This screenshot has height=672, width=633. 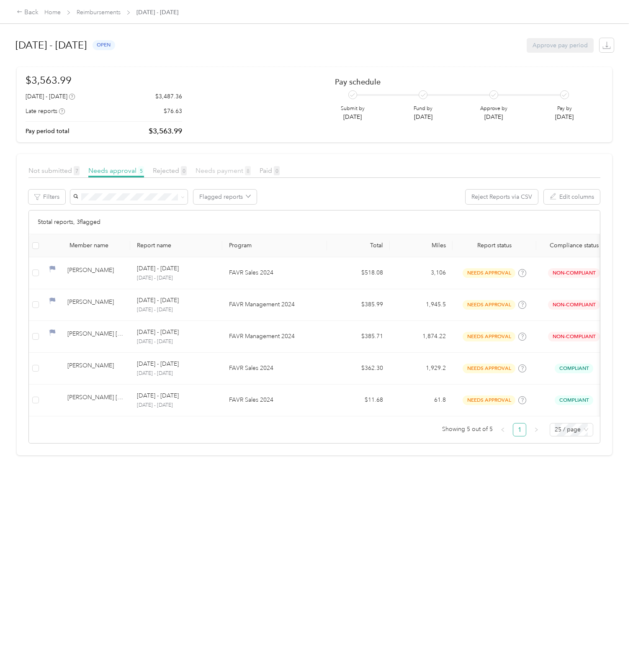 I want to click on h2: Pay schedule, so click(x=461, y=81).